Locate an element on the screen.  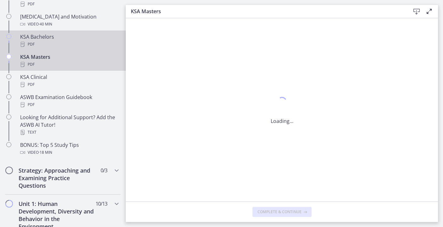
h3: KSA Masters is located at coordinates (265, 11).